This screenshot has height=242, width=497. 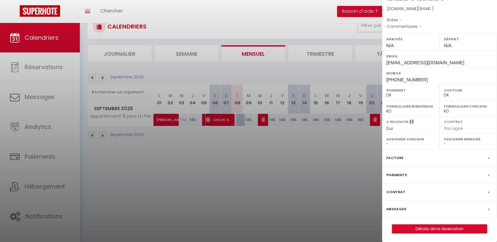 What do you see at coordinates (468, 106) in the screenshot?
I see `label: Formulaire Checkin` at bounding box center [468, 106].